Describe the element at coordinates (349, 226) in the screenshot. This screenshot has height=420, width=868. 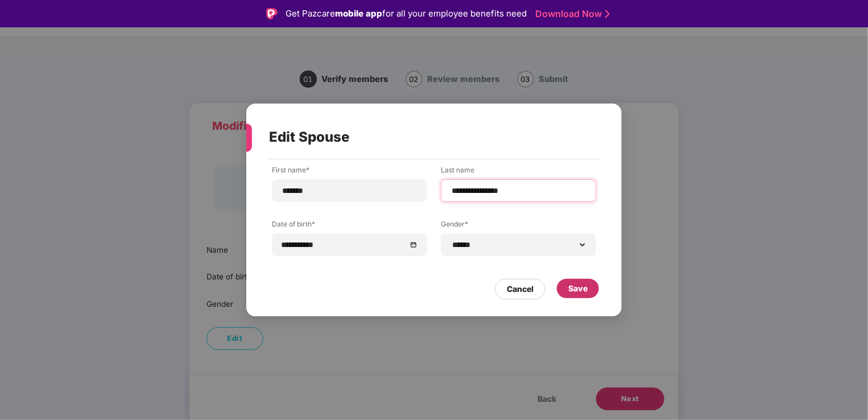
I see `label: Date of birth*` at that location.